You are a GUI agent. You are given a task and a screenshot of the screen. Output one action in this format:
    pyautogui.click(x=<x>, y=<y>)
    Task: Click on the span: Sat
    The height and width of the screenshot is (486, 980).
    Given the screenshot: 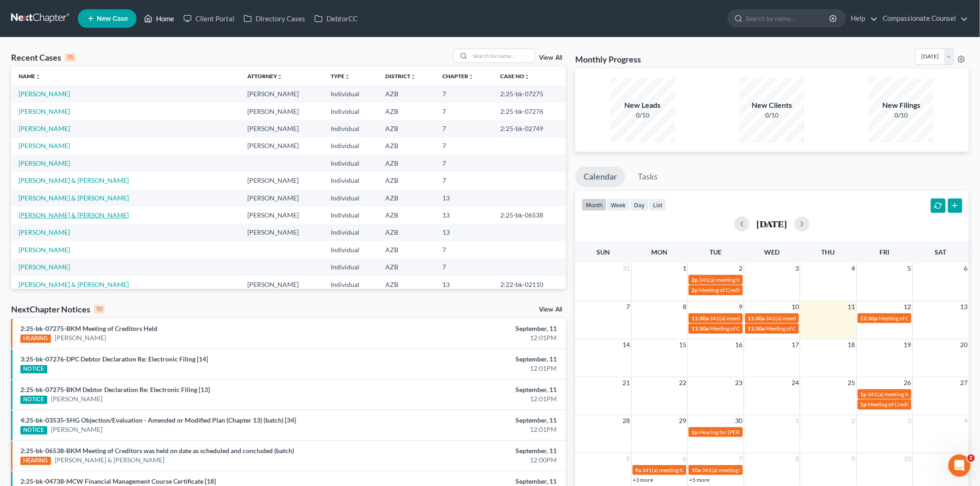 What is the action you would take?
    pyautogui.click(x=940, y=252)
    